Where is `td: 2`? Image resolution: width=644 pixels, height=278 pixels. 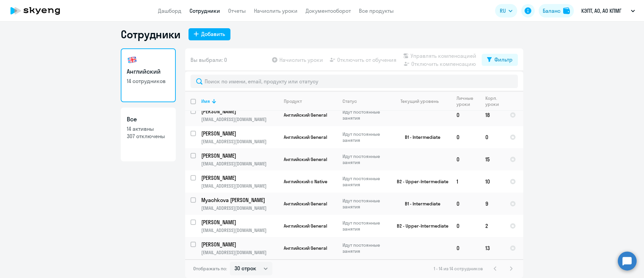 td: 2 is located at coordinates (492, 226).